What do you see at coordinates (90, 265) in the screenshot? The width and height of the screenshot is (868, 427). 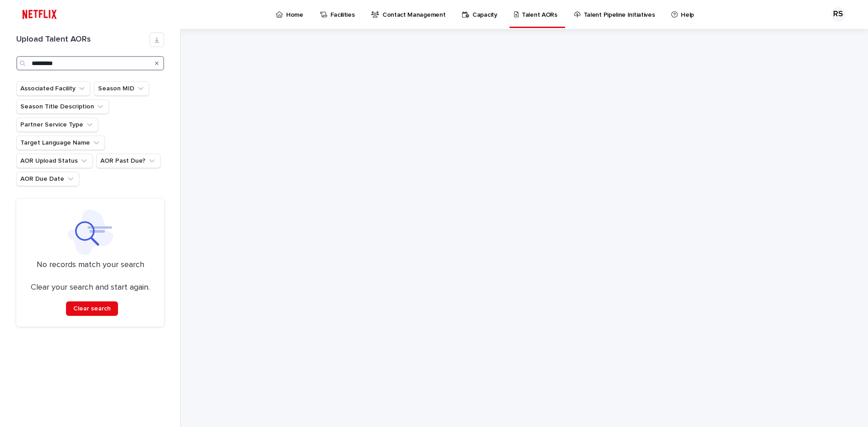 I see `p: No records match your search` at bounding box center [90, 265].